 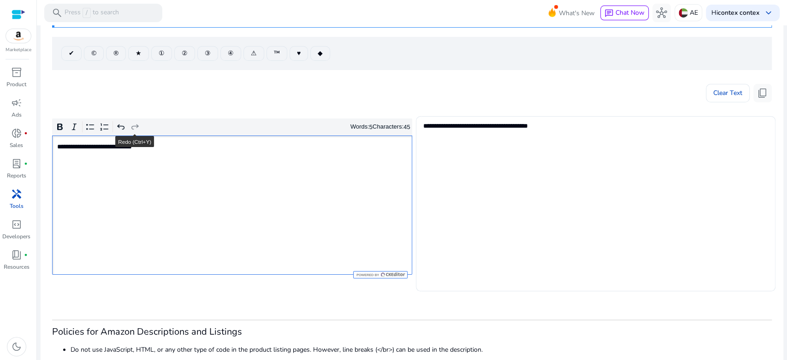 I want to click on button: ③, so click(x=208, y=53).